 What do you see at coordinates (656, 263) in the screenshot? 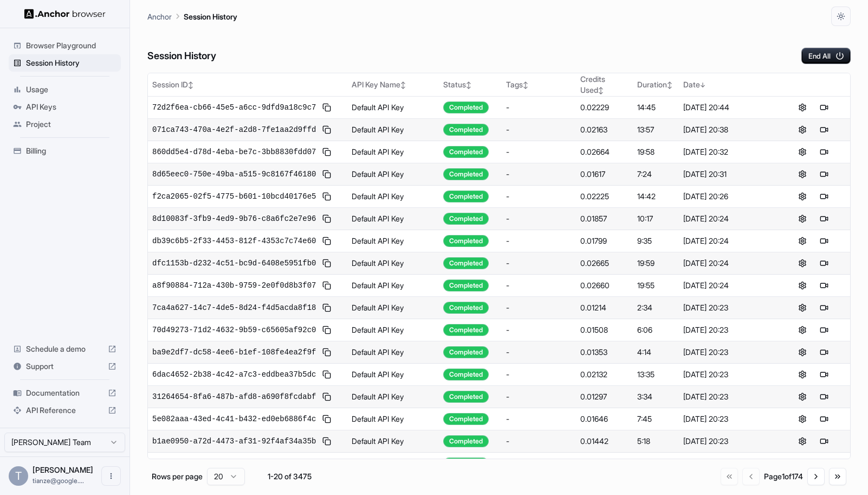
I see `div: 19:59` at bounding box center [656, 263].